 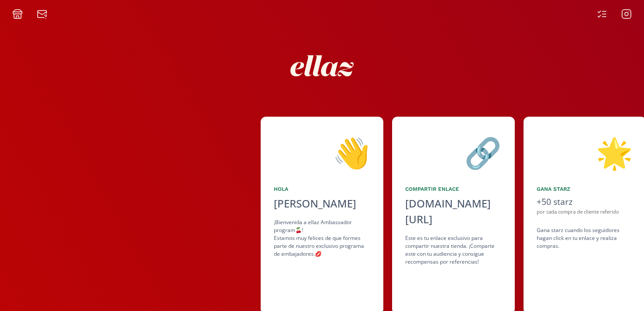 I want to click on div: Hola, so click(x=322, y=189).